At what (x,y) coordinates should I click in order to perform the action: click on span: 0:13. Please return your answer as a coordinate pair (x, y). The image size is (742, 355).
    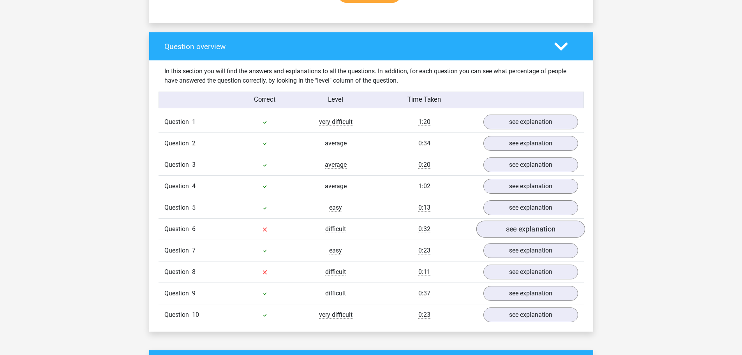
    Looking at the image, I should click on (424, 208).